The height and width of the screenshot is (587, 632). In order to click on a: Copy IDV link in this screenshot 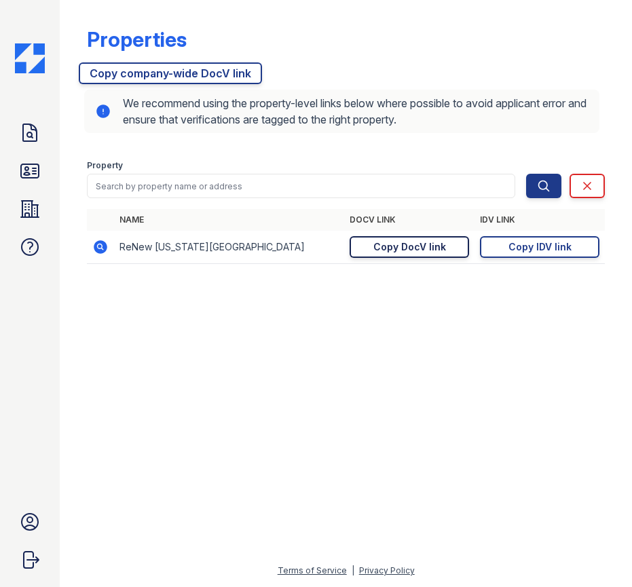, I will do `click(540, 247)`.